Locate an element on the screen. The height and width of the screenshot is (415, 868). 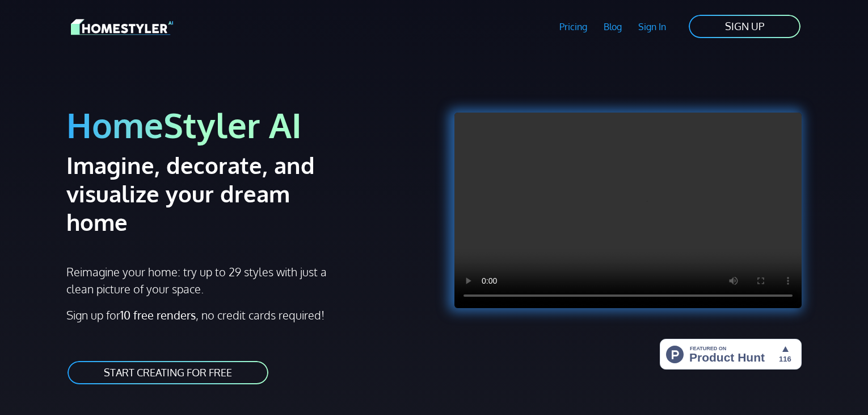
h2: Imagine, decorate, and visualize your dream home is located at coordinates (211, 193).